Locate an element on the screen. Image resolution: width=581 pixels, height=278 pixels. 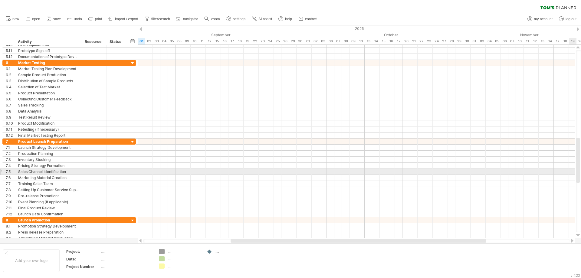
div: Market Testing Plan Development is located at coordinates (48, 69).